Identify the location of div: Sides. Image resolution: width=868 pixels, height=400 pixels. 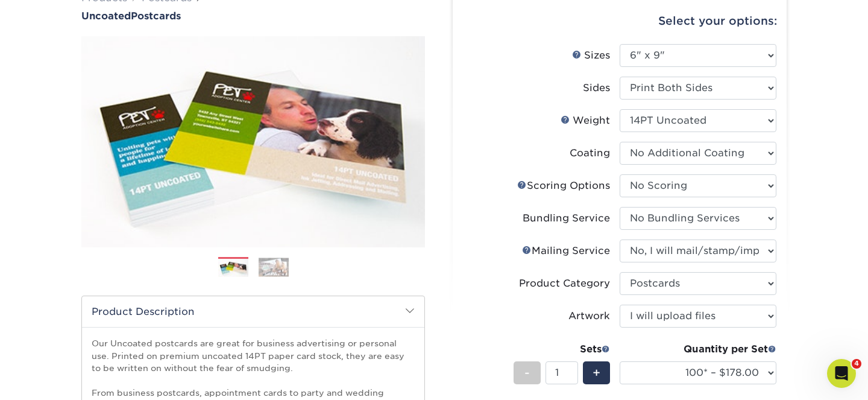
(596, 88).